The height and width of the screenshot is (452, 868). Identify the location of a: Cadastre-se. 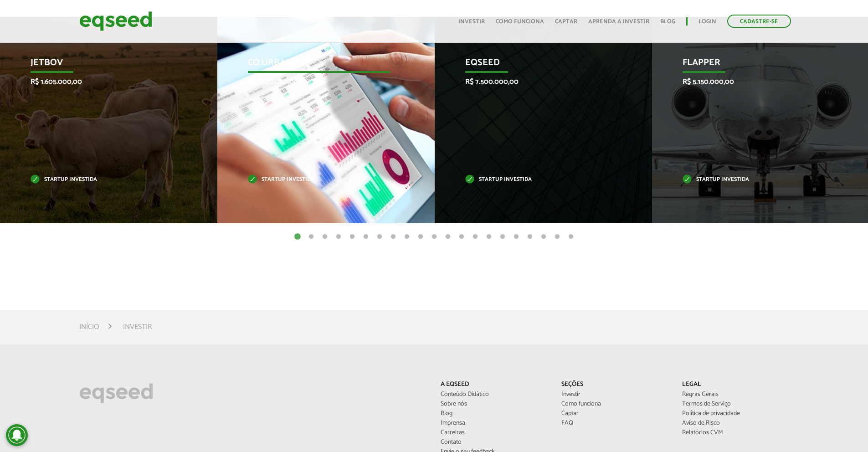
(759, 21).